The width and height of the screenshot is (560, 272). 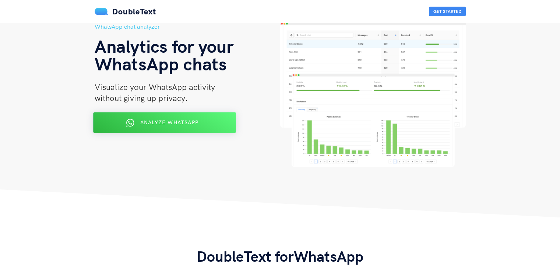 I want to click on span: DoubleText, so click(x=134, y=11).